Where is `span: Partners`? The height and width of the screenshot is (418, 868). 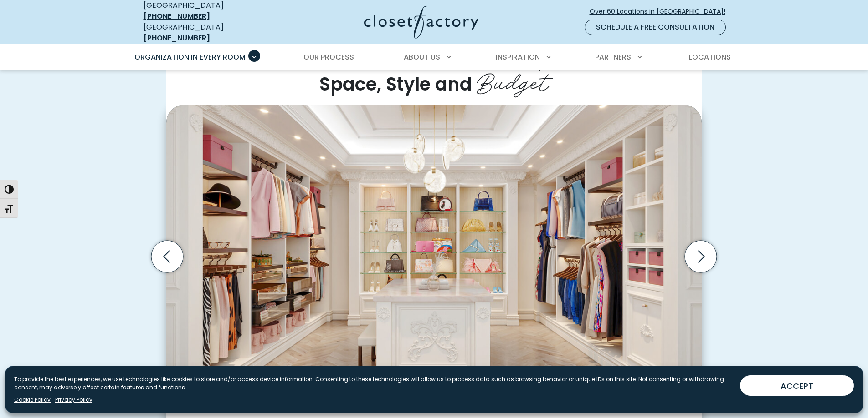 span: Partners is located at coordinates (613, 57).